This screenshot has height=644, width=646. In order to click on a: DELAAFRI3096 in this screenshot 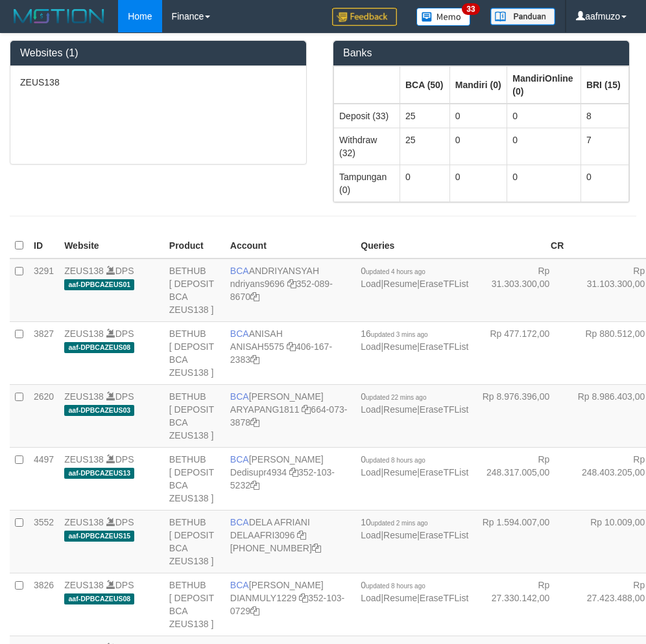, I will do `click(263, 535)`.